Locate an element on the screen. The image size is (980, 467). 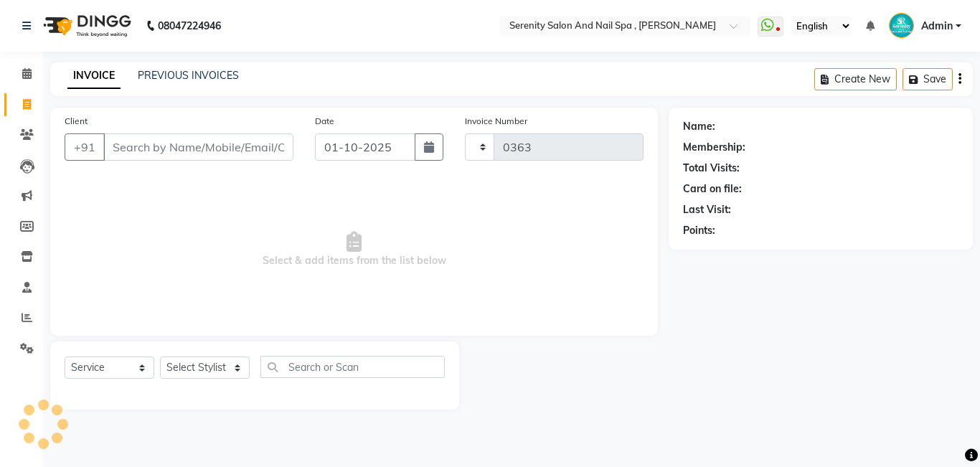
div: Card on file: is located at coordinates (713, 188).